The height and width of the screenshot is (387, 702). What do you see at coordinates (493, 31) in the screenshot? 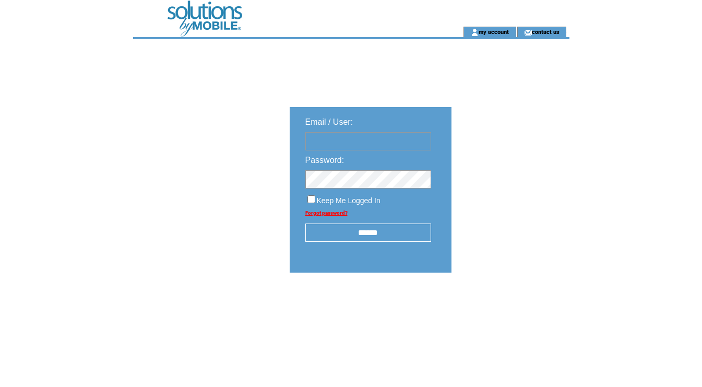
I see `a: my account` at bounding box center [493, 31].